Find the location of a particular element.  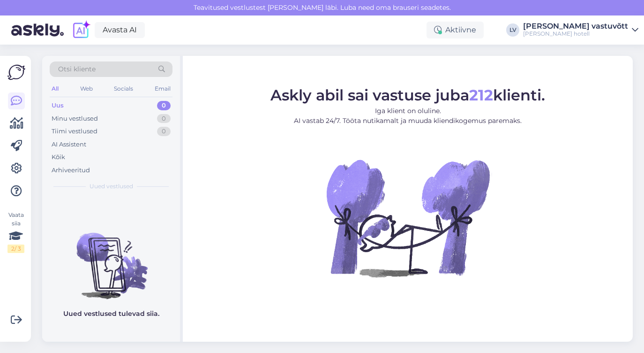

span: Askly abil sai vastuse juba klienti. is located at coordinates (408, 95).